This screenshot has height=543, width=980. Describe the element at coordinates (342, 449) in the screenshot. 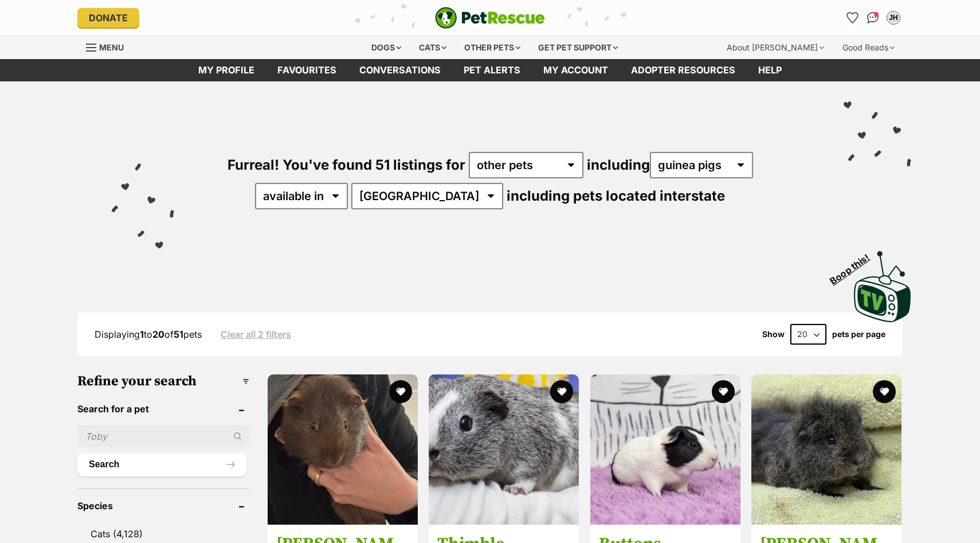

I see `img: Miss Marple - Abyssinian Guinea Pig` at that location.